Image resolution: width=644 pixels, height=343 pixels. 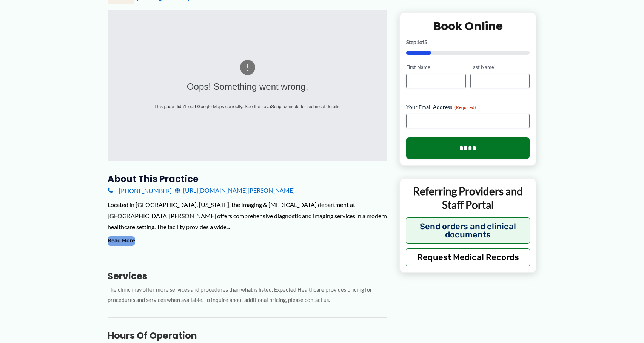 I want to click on p: Step of, so click(x=467, y=42).